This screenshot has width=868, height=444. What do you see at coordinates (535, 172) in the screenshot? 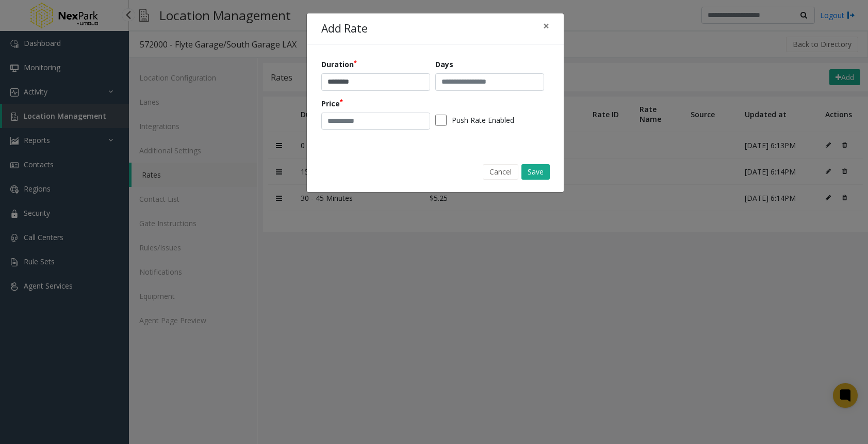
I see `button: Save` at bounding box center [535, 172].